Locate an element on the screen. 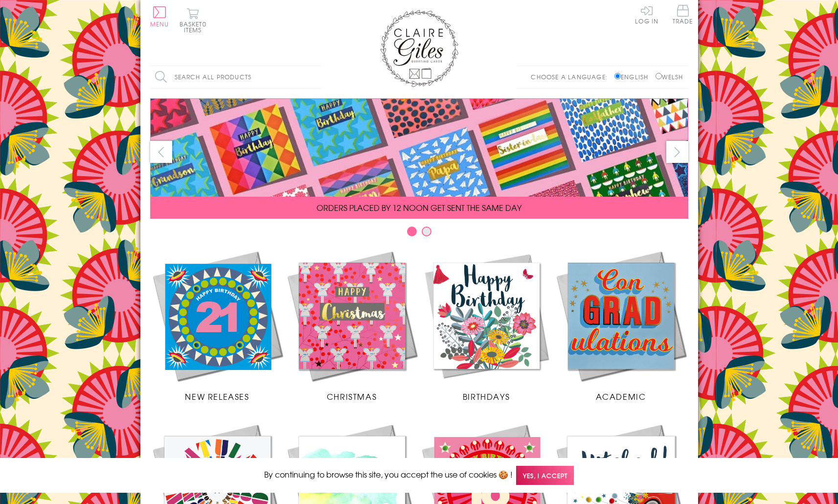  p: Choose a language: is located at coordinates (571, 77).